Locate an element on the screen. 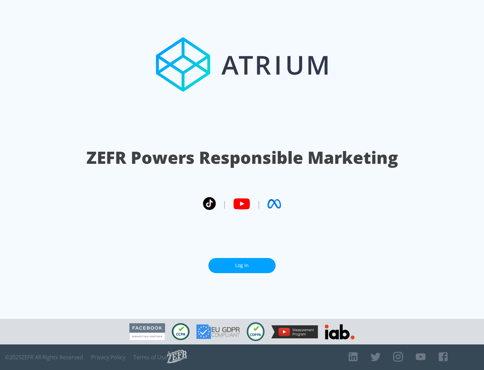 Image resolution: width=484 pixels, height=370 pixels. img: Facebook Marketing Partner is located at coordinates (147, 331).